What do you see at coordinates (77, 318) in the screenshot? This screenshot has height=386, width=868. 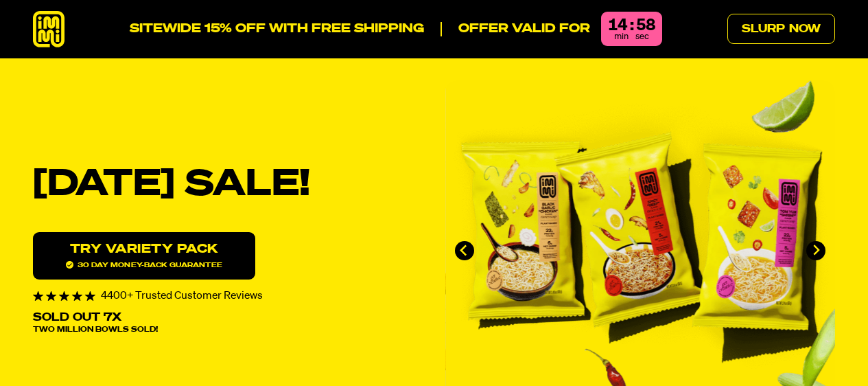 I see `p: Sold Out 7X` at bounding box center [77, 318].